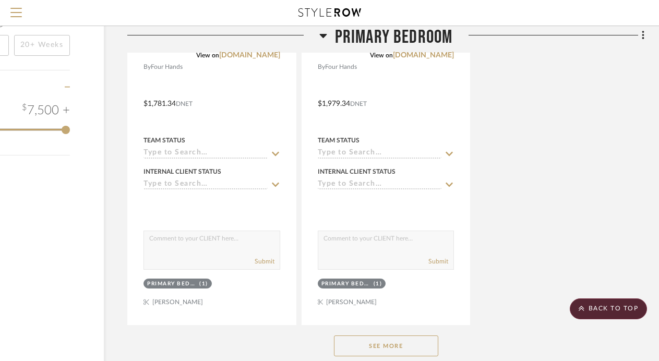 This screenshot has height=361, width=659. Describe the element at coordinates (394, 37) in the screenshot. I see `span: Primary Bedroom` at that location.